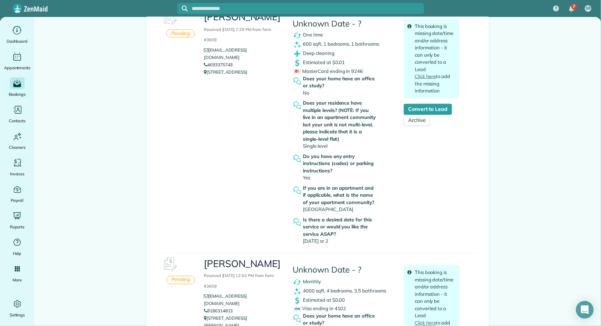  Describe the element at coordinates (170, 18) in the screenshot. I see `img: Booking #612824` at that location.